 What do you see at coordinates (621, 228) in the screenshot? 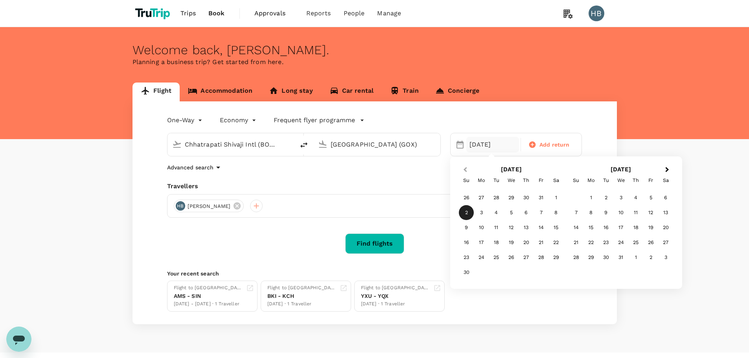
I see `div: Month December, 2025` at bounding box center [621, 228].